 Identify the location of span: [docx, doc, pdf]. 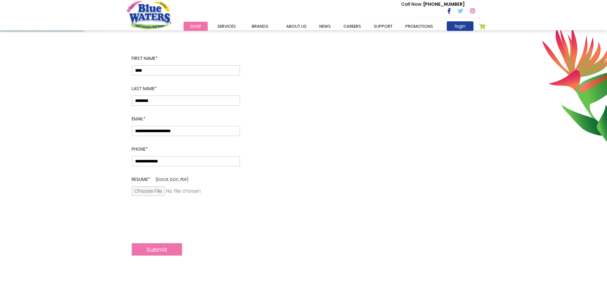
(172, 179).